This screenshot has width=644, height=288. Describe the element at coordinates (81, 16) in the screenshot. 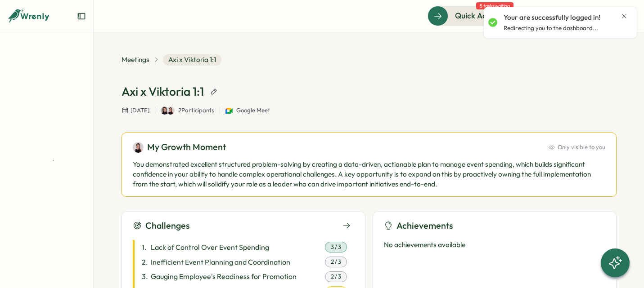

I see `button: Expand sidebar` at that location.